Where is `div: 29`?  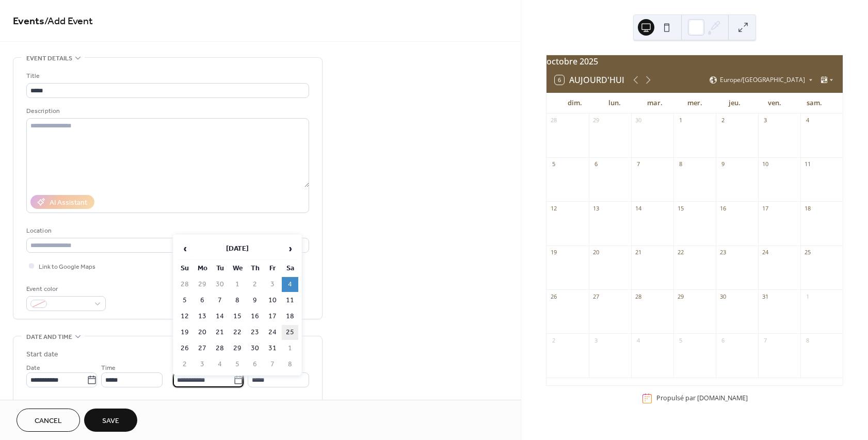 div: 29 is located at coordinates (596, 121).